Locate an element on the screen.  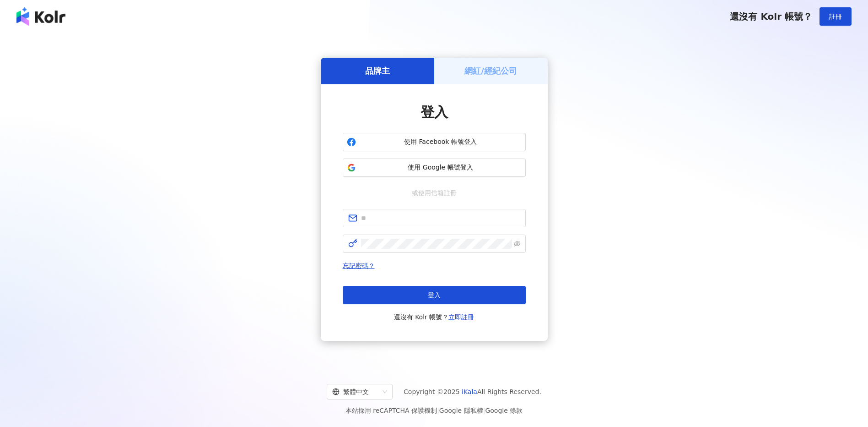
a: Google 隱私權 is located at coordinates (461, 410).